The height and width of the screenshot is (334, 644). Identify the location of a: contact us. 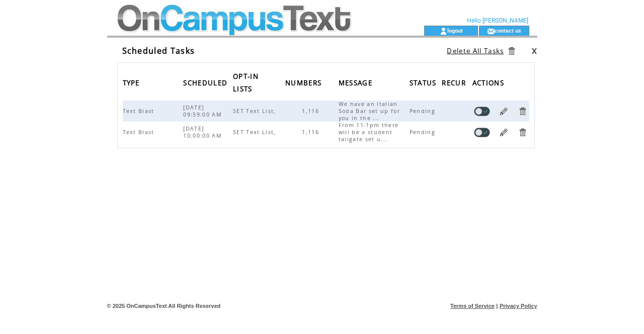
(507, 30).